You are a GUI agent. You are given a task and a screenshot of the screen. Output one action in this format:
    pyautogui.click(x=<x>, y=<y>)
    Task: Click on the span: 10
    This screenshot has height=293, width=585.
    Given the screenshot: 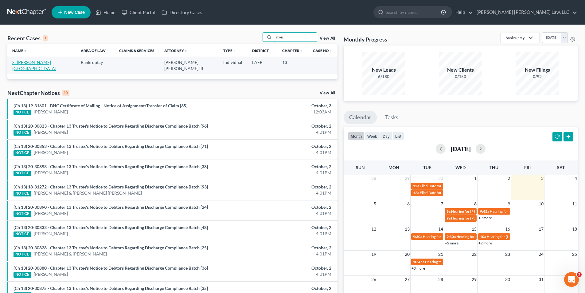 What is the action you would take?
    pyautogui.click(x=541, y=204)
    